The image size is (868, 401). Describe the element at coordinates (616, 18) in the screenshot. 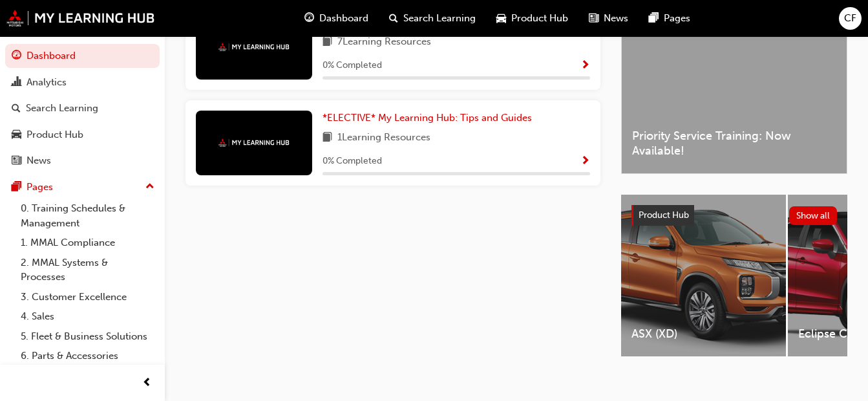

I see `span: News` at that location.